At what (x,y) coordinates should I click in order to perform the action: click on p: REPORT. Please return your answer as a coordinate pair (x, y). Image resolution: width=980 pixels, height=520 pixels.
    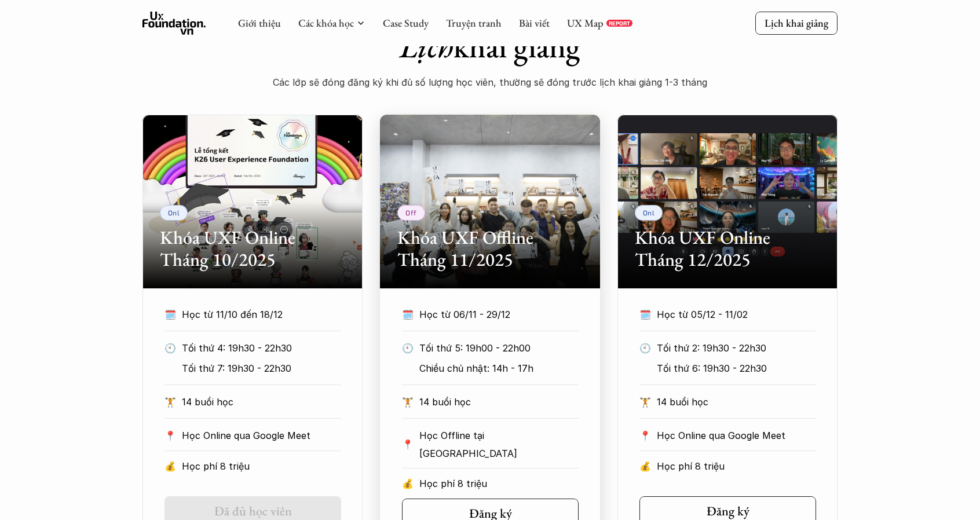
    Looking at the image, I should click on (619, 23).